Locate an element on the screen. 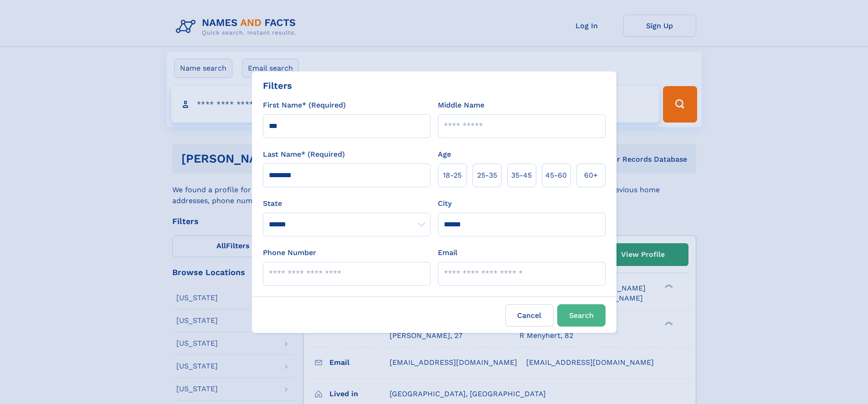 Image resolution: width=868 pixels, height=404 pixels. label: Middle Name is located at coordinates (461, 105).